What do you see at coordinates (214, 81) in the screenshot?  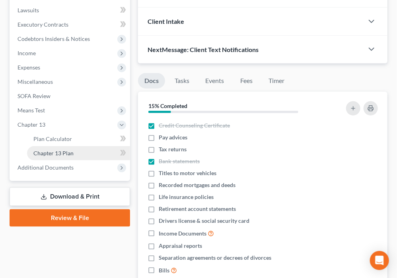 I see `a: Events` at bounding box center [214, 81].